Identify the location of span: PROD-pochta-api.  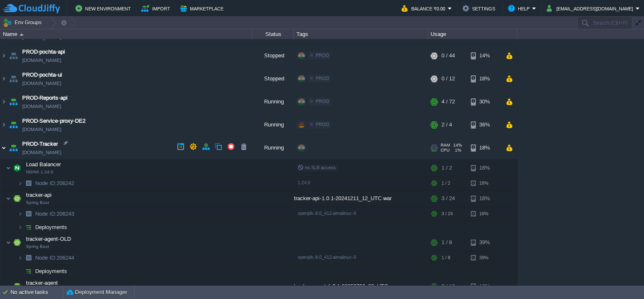
(43, 52).